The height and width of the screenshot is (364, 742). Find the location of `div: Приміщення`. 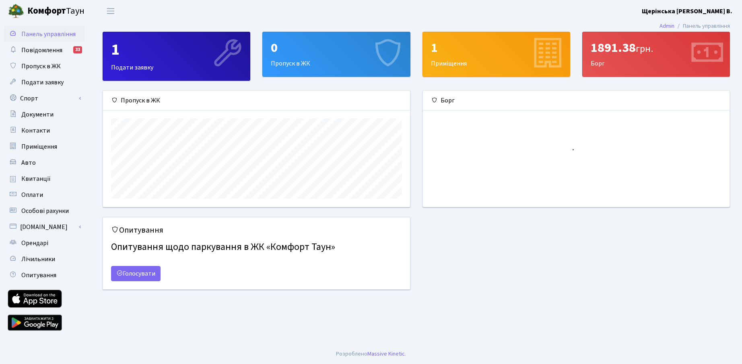

div: Приміщення is located at coordinates (496, 54).